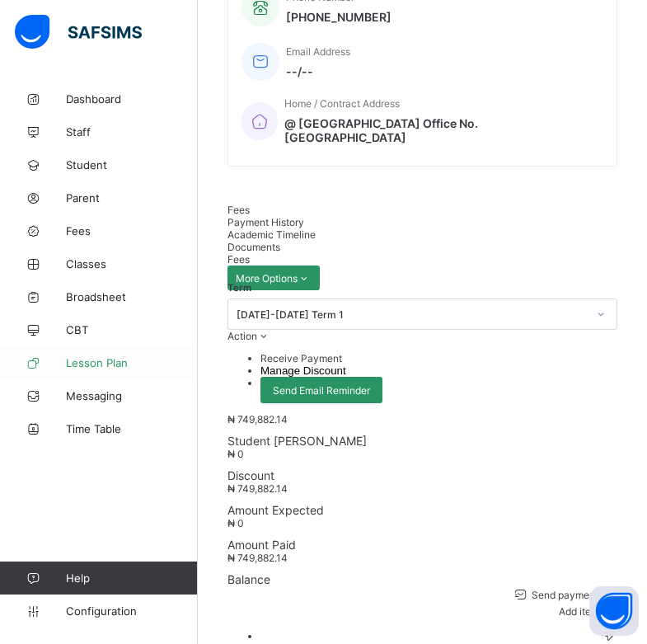 The width and height of the screenshot is (647, 644). Describe the element at coordinates (423, 475) in the screenshot. I see `span: Discount` at that location.